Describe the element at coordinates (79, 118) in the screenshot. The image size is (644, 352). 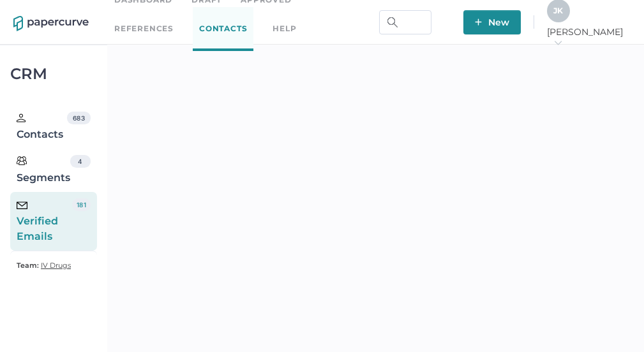
I see `div: 683` at that location.